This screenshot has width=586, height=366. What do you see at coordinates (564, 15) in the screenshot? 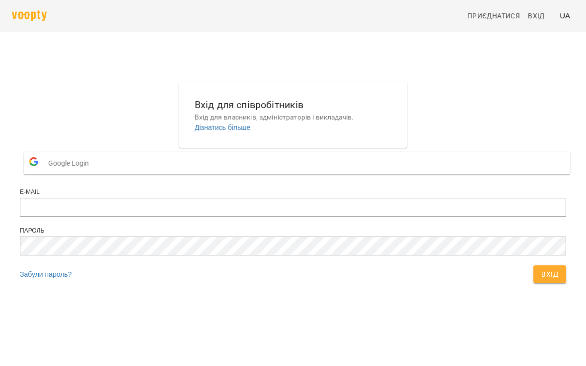
I see `span: UA` at bounding box center [564, 15].